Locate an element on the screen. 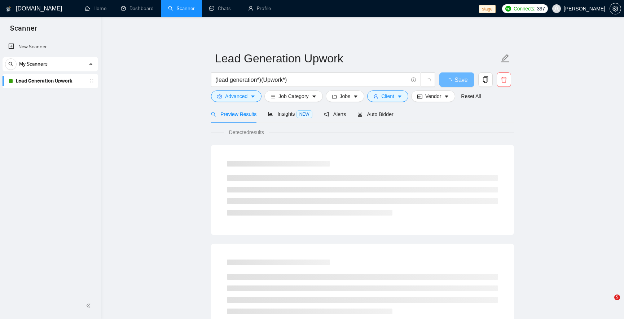 The height and width of the screenshot is (319, 624). button: search is located at coordinates (11, 64).